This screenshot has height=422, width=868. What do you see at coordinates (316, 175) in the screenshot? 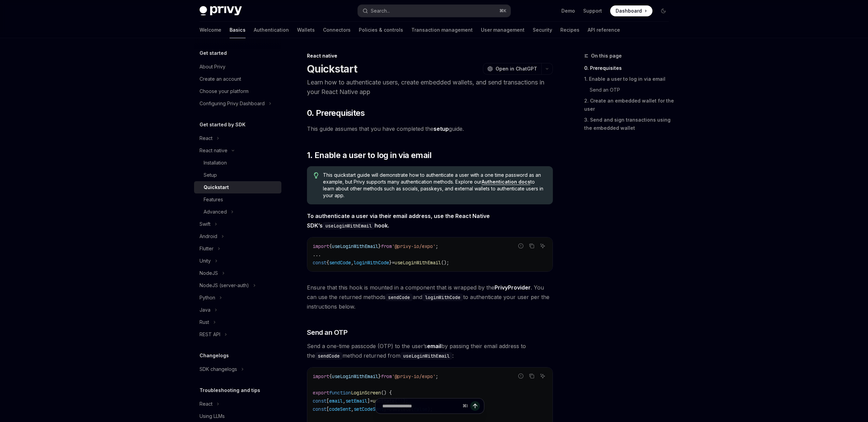
I see `svg: Tip` at bounding box center [316, 175].